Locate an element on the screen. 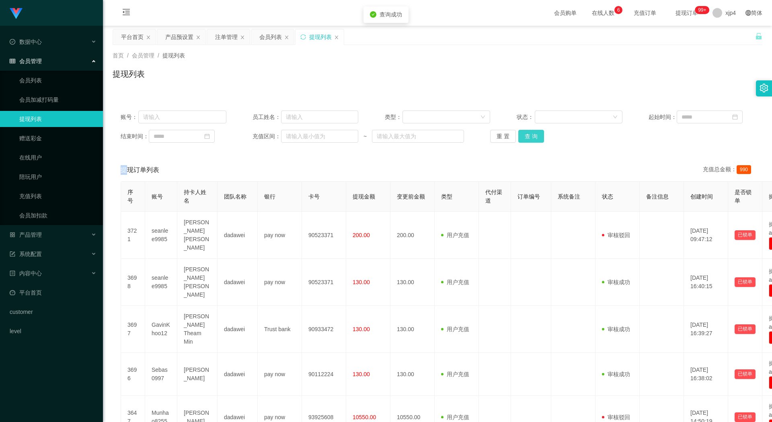 Image resolution: width=772 pixels, height=422 pixels. sup: 233 is located at coordinates (702, 10).